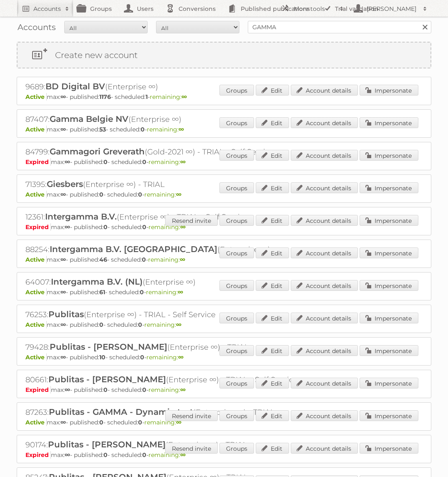 Image resolution: width=448 pixels, height=477 pixels. I want to click on h2: 87407: (Enterprise ∞), so click(172, 120).